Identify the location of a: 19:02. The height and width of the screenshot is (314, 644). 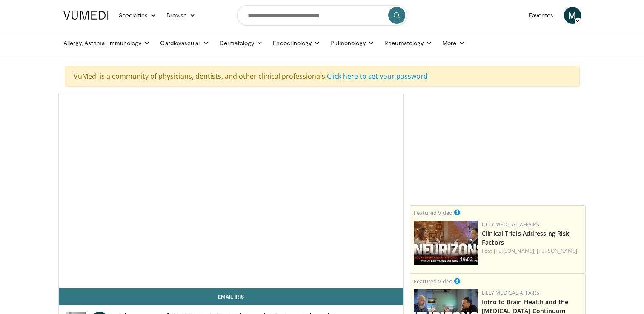
(446, 243).